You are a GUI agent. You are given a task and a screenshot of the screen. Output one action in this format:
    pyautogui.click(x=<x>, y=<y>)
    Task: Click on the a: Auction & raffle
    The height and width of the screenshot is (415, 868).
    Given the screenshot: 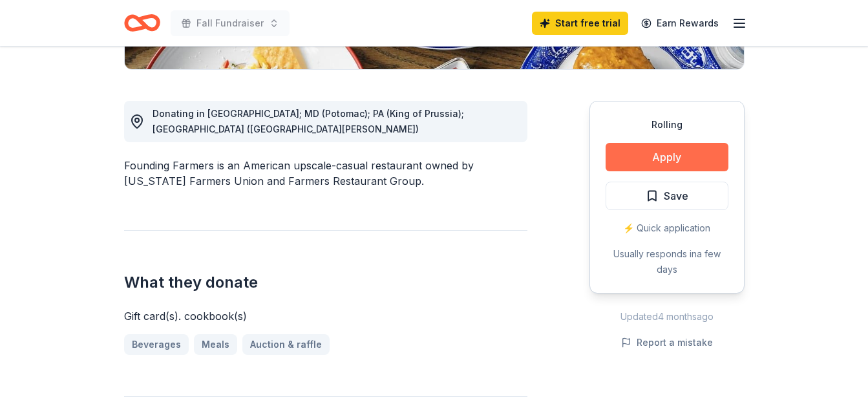 What is the action you would take?
    pyautogui.click(x=285, y=344)
    